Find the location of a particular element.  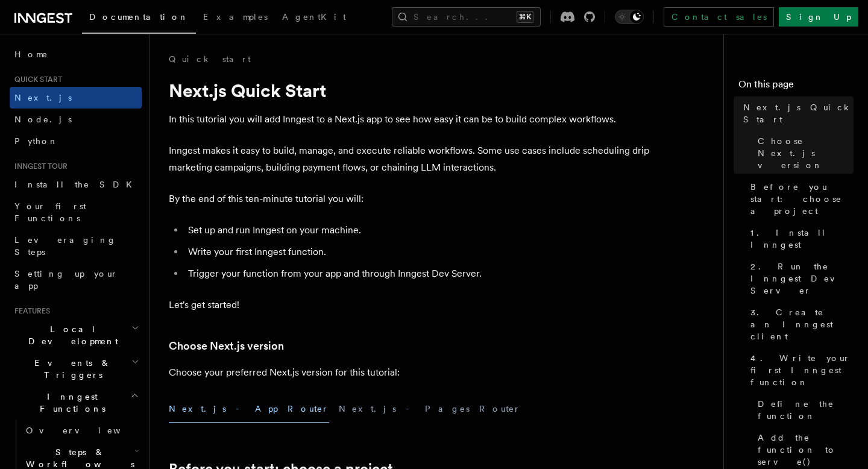

button: Inngest Functions is located at coordinates (75, 402).